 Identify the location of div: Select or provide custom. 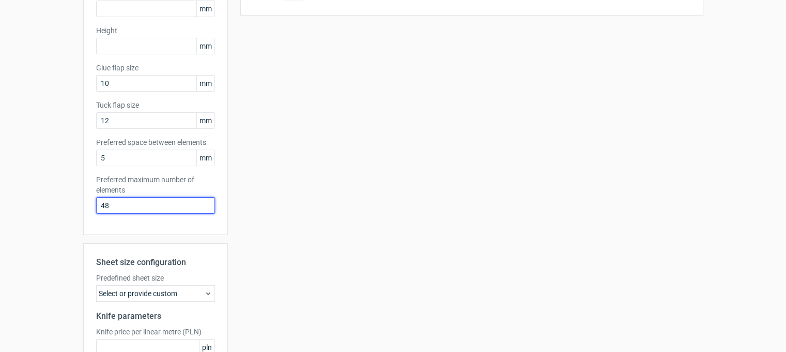
(156, 293).